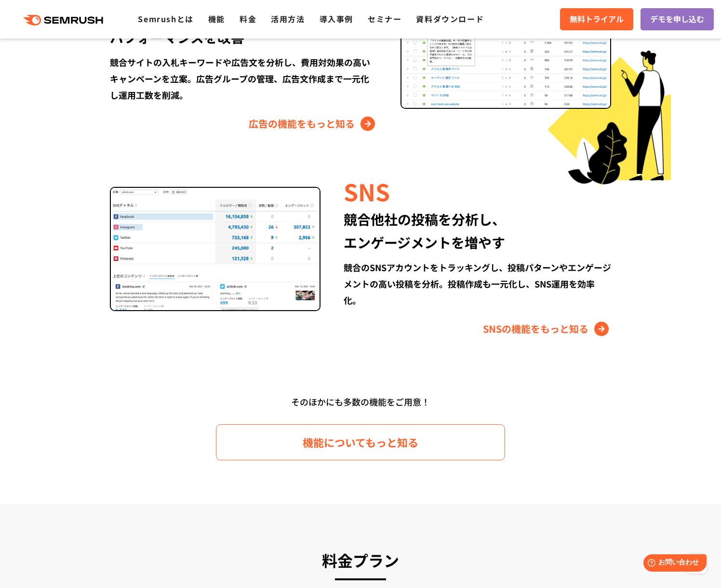 This screenshot has height=588, width=721. I want to click on div: 競合他社の投稿を分析し、 エンゲージメントを増やす, so click(477, 230).